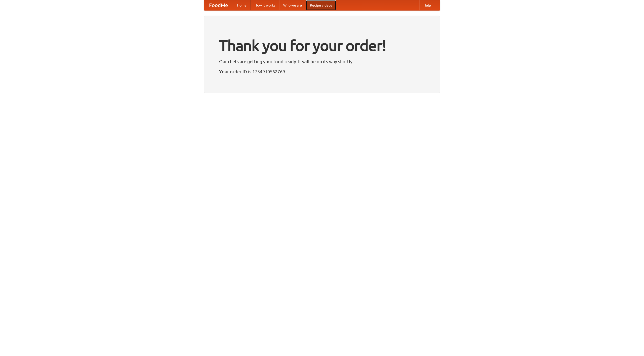  What do you see at coordinates (293, 6) in the screenshot?
I see `a: Who we are` at bounding box center [293, 6].